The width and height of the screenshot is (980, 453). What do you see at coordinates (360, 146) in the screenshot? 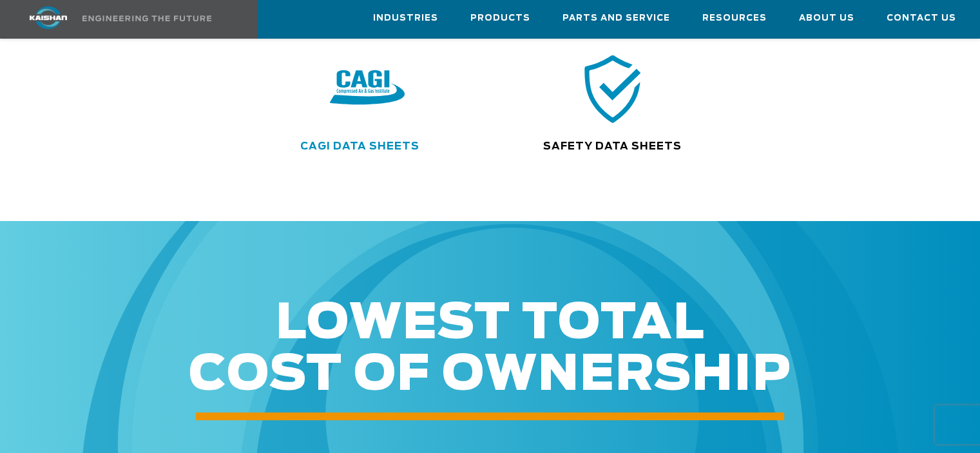
I see `a: CAGI Data Sheets` at bounding box center [360, 146].